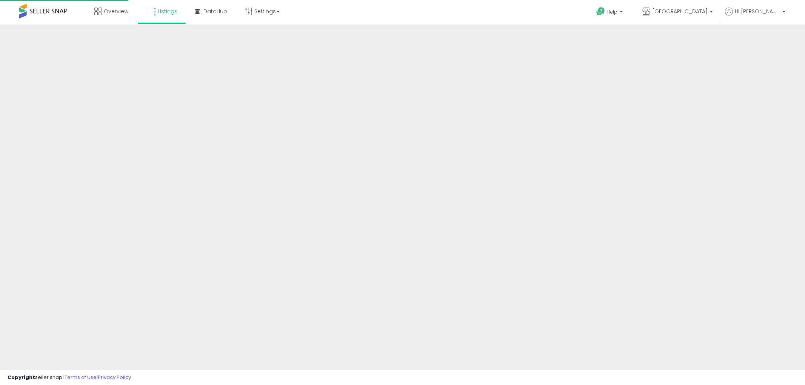 Image resolution: width=805 pixels, height=385 pixels. What do you see at coordinates (600, 11) in the screenshot?
I see `i: Get Help` at bounding box center [600, 11].